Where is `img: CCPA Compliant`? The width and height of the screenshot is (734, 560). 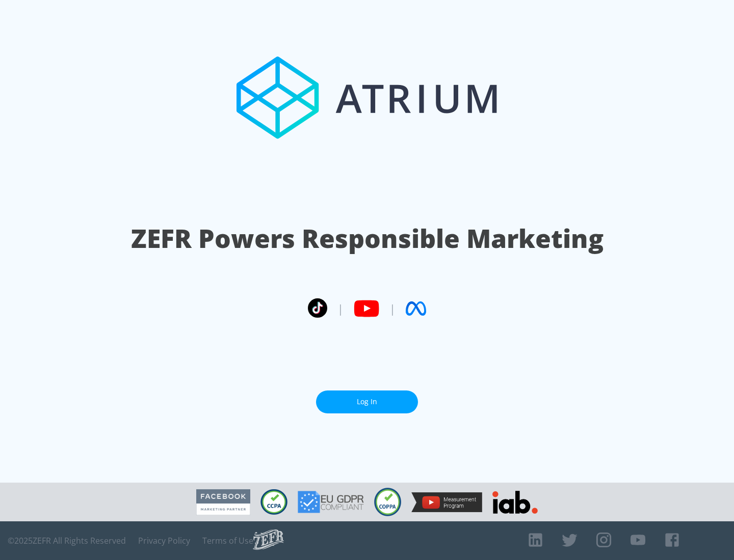
img: CCPA Compliant is located at coordinates (273, 502).